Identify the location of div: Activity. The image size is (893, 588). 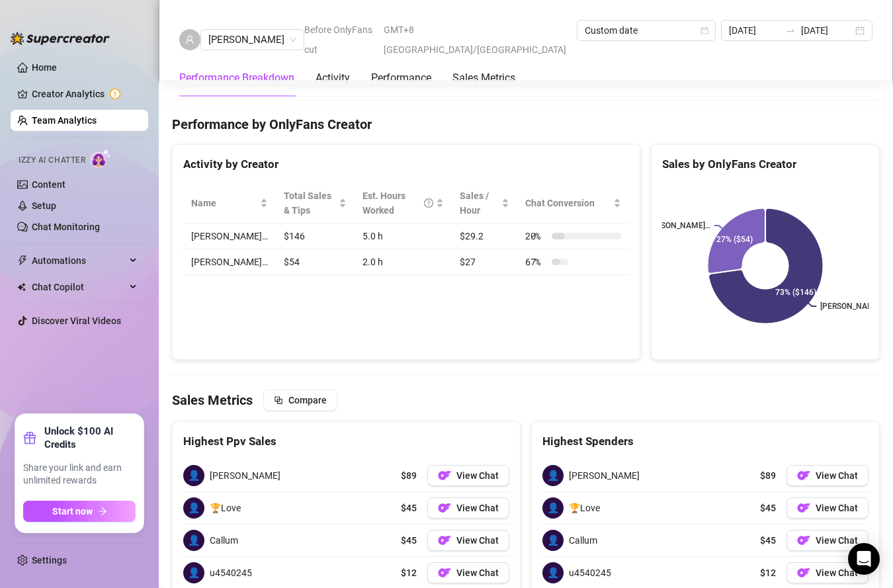
(332, 78).